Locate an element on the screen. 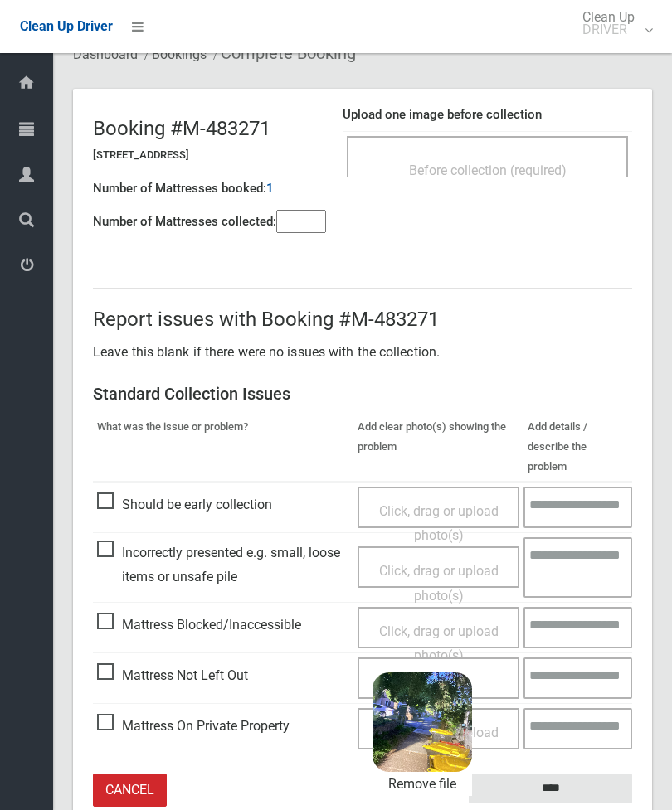 The image size is (672, 810). a: Cancel is located at coordinates (129, 791).